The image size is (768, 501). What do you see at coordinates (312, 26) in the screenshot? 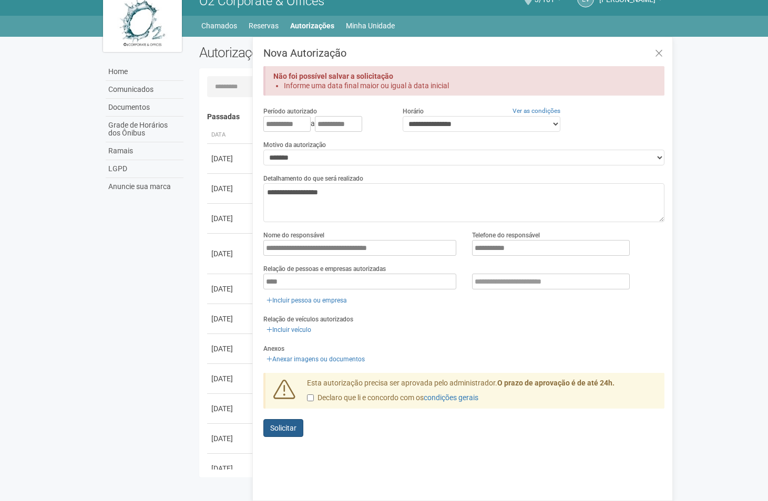
I see `a: Autorizações` at bounding box center [312, 26].